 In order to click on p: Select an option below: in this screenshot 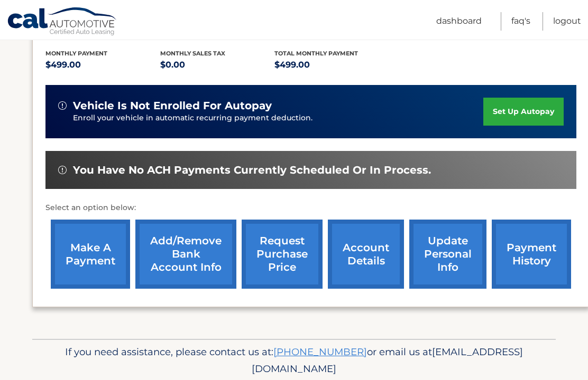, I will do `click(311, 208)`.